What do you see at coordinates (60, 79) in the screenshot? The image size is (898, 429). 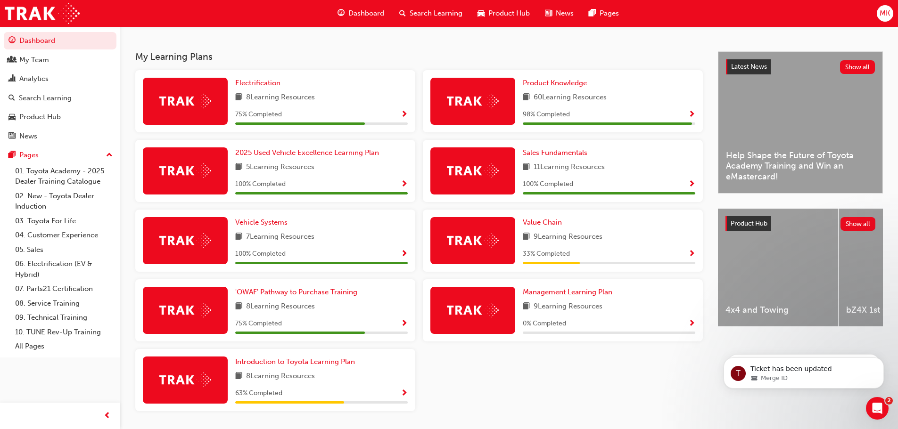 I see `a: Analytics` at bounding box center [60, 79].